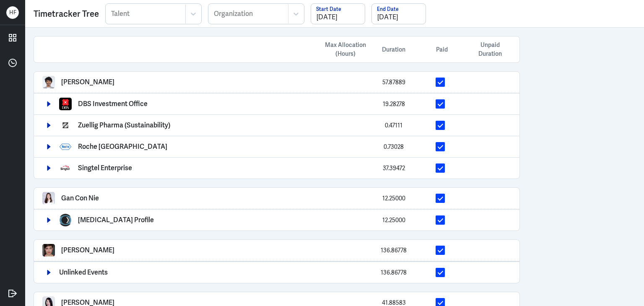 The width and height of the screenshot is (644, 306). Describe the element at coordinates (49, 198) in the screenshot. I see `img: Gan Con Nie` at that location.